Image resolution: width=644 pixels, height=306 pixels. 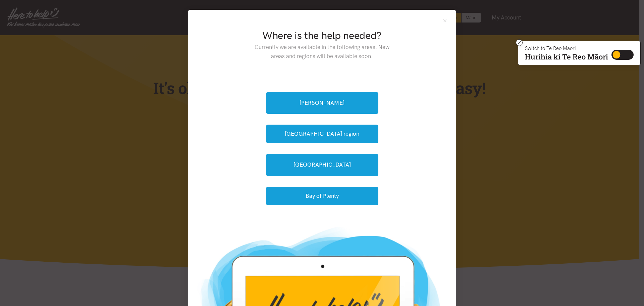 What do you see at coordinates (567, 56) in the screenshot?
I see `p: Hurihia ki Te Reo Māori` at bounding box center [567, 56].